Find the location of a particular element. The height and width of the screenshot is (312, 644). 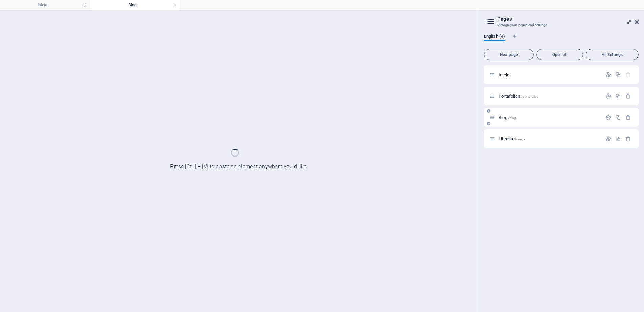

div: Blog/blog is located at coordinates (549, 117).